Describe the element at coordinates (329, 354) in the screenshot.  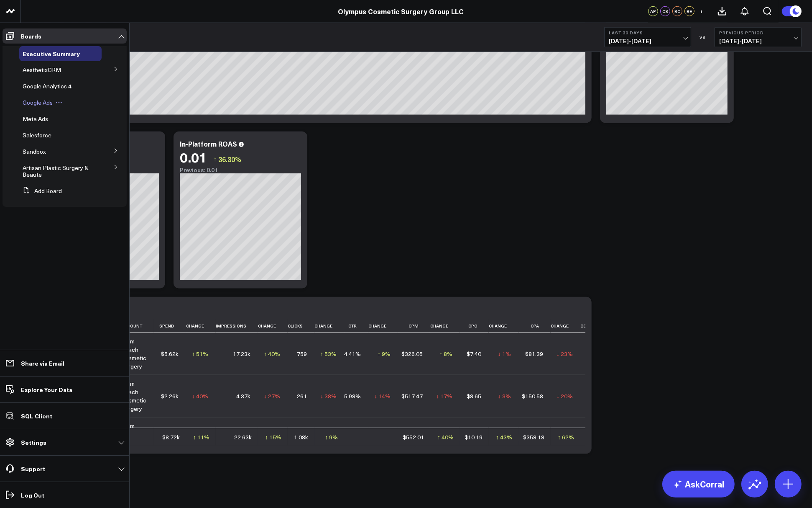
I see `div: ↑ 53%` at that location.